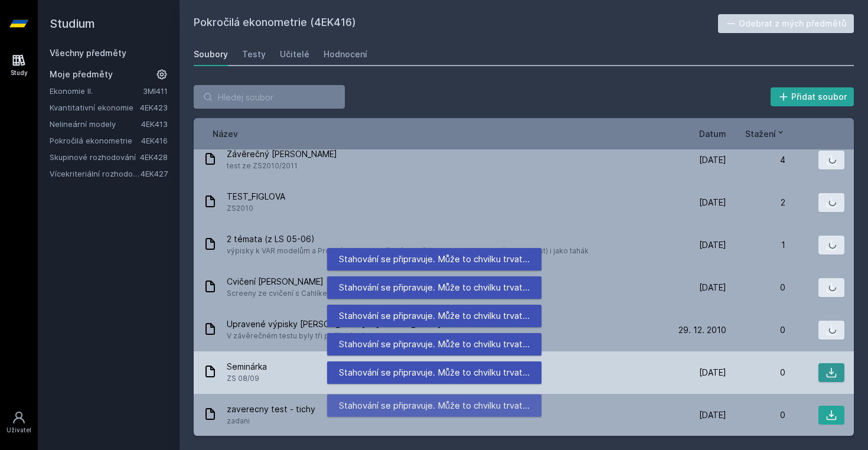  I want to click on span: ZS2010, so click(256, 208).